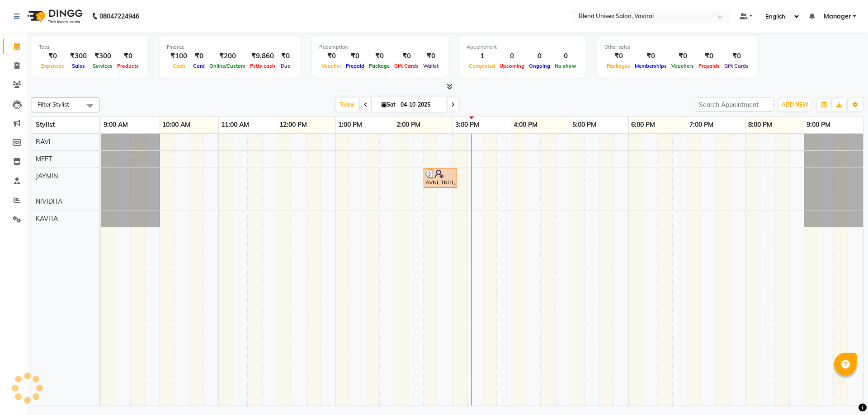 The width and height of the screenshot is (868, 415). What do you see at coordinates (128, 66) in the screenshot?
I see `span: Products` at bounding box center [128, 66].